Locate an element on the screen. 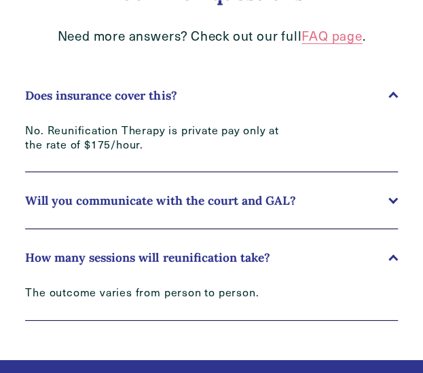  span: Will you communicate with the court and GAL? is located at coordinates (206, 200).